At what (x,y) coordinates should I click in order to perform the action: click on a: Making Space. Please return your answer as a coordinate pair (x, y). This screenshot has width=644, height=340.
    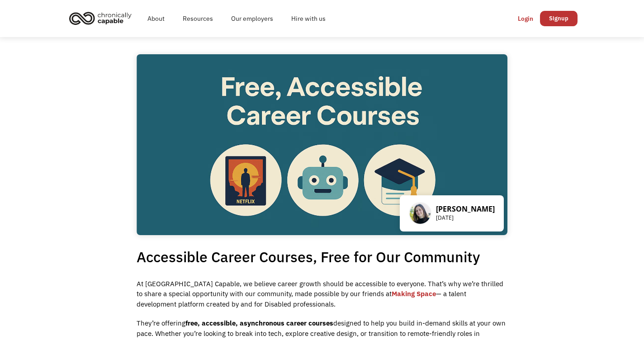
    Looking at the image, I should click on (414, 294).